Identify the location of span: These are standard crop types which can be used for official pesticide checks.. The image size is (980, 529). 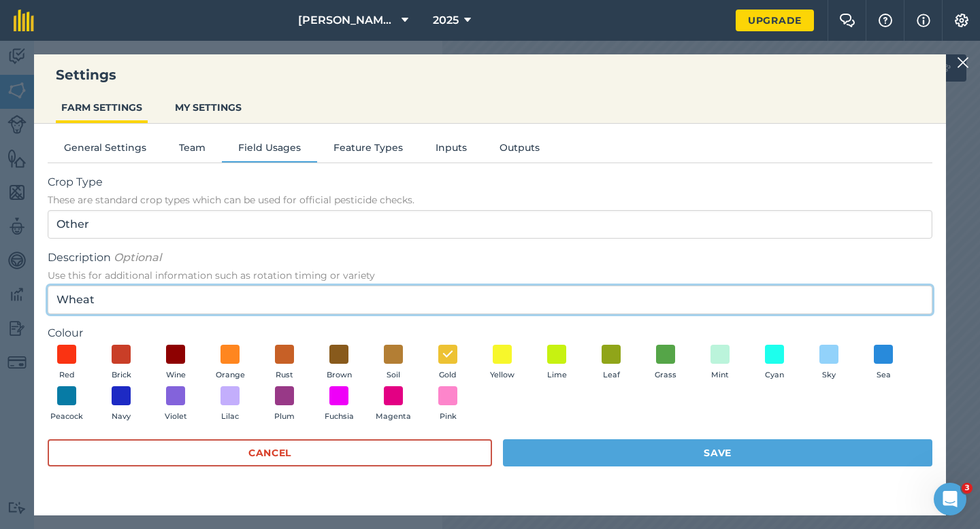
(490, 200).